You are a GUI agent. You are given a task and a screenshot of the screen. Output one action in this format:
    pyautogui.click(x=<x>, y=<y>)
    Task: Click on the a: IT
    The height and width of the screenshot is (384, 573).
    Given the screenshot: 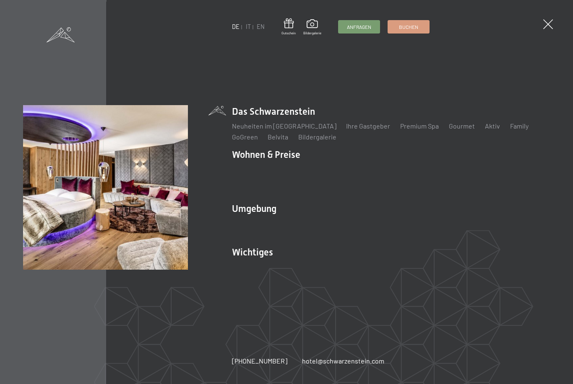 What is the action you would take?
    pyautogui.click(x=248, y=26)
    